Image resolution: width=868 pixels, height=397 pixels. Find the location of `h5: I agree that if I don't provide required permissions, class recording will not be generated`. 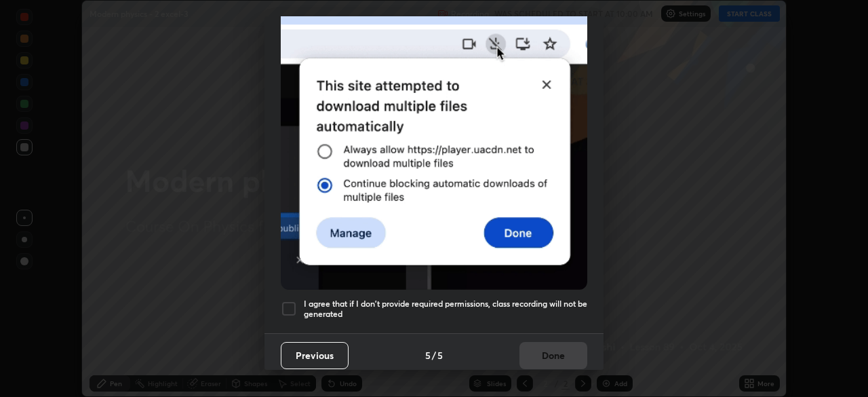

h5: I agree that if I don't provide required permissions, class recording will not be generated is located at coordinates (445, 309).